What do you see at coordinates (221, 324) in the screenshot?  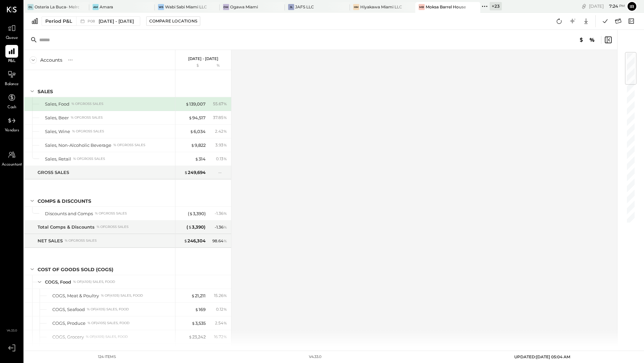 I see `div: 2.54` at bounding box center [221, 324].